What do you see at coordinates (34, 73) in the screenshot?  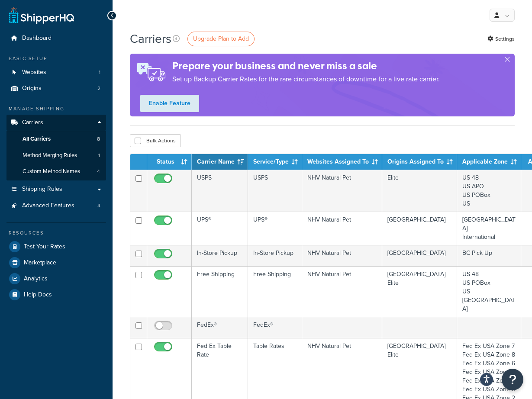 I see `span: Websites` at bounding box center [34, 73].